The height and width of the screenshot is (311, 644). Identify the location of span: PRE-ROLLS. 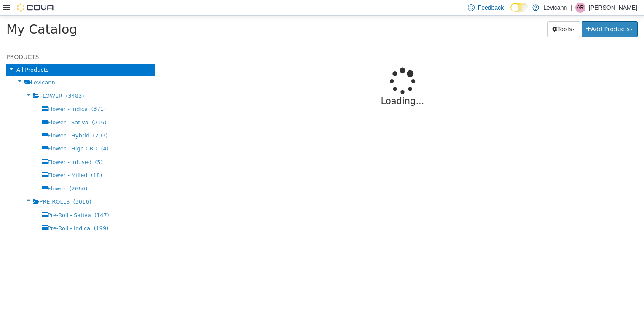
(54, 186).